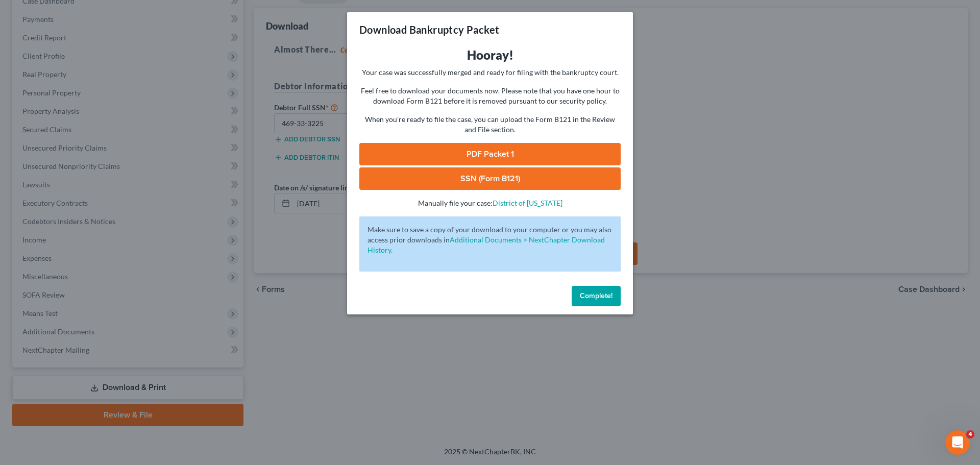 The image size is (980, 465). I want to click on span: Complete!, so click(596, 296).